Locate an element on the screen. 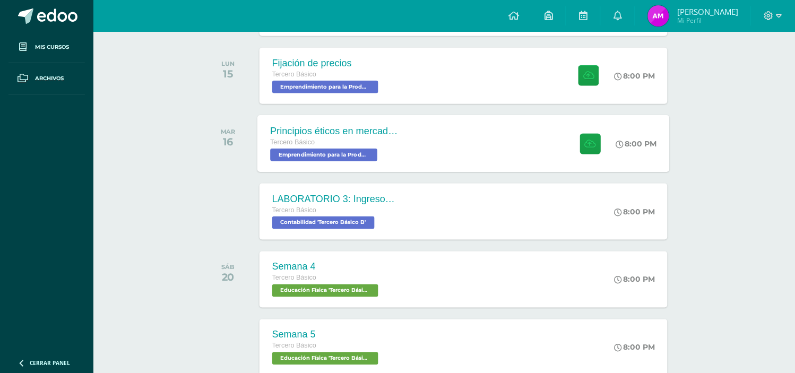  div: 16 is located at coordinates (228, 142).